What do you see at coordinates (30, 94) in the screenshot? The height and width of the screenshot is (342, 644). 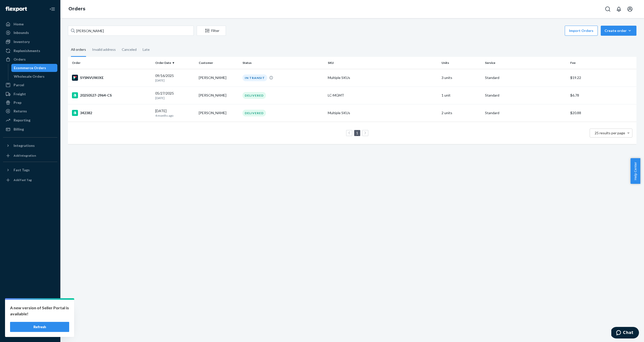 I see `a: Freight` at bounding box center [30, 94].